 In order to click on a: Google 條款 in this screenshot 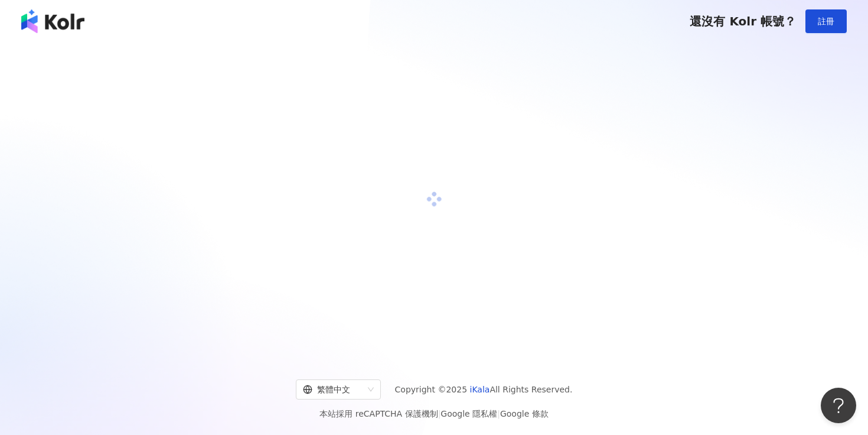, I will do `click(525, 414)`.